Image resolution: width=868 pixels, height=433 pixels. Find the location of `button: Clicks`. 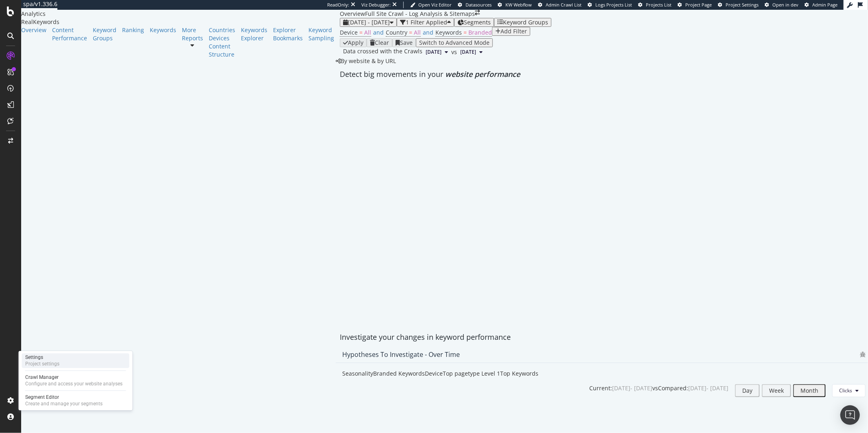

button: Clicks is located at coordinates (848, 391).